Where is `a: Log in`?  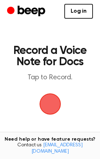
a: Log in is located at coordinates (78, 11).